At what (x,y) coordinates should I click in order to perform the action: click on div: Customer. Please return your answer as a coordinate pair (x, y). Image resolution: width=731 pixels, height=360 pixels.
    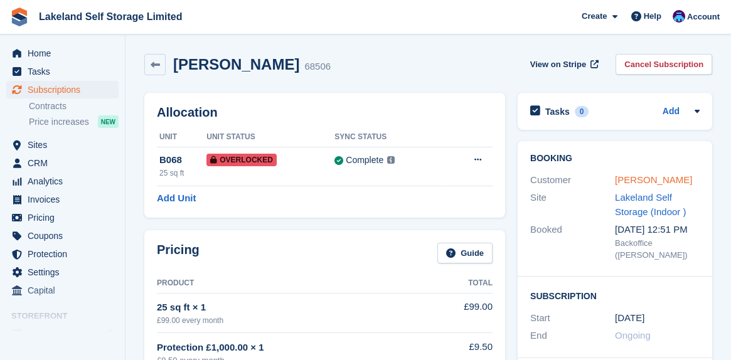
    Looking at the image, I should click on (573, 180).